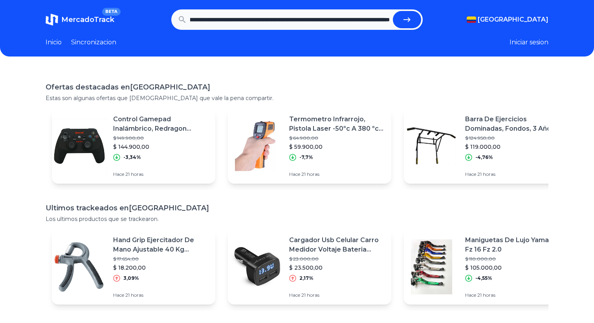 This screenshot has height=323, width=594. What do you see at coordinates (486, 146) in the screenshot?
I see `a: Featured imageBarra De Ejercicios Dominadas, Fondos, 3 Años De Garantía$ 124.950,00$ 119.000,00-4...` at bounding box center [486, 146].